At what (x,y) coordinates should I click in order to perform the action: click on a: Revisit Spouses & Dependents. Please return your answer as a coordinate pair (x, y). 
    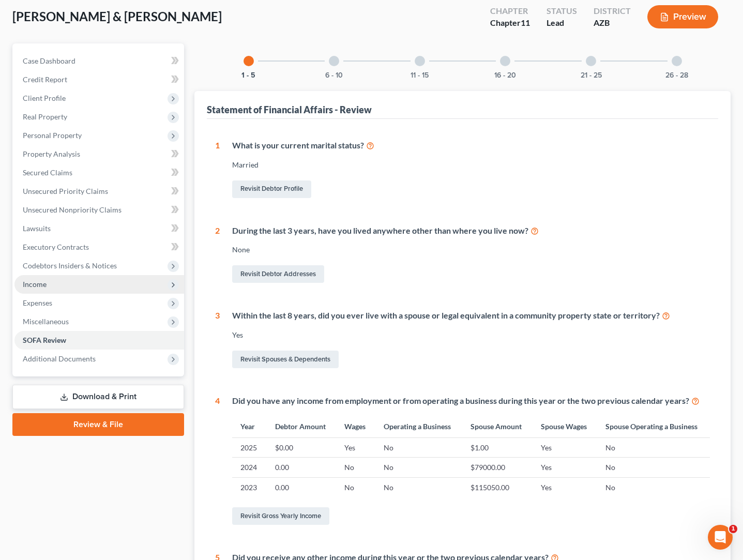
    Looking at the image, I should click on (285, 359).